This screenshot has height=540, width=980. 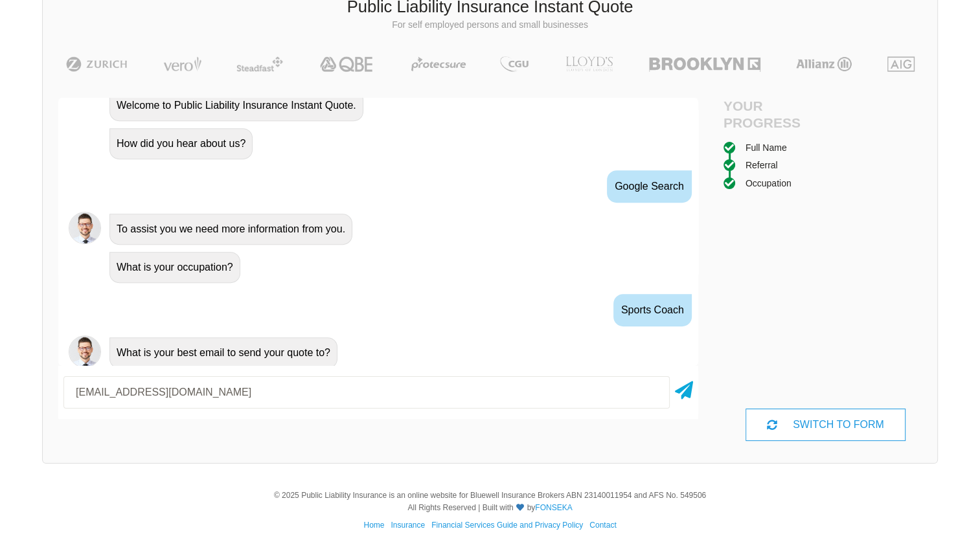 What do you see at coordinates (553, 508) in the screenshot?
I see `a: FONSEKA` at bounding box center [553, 508].